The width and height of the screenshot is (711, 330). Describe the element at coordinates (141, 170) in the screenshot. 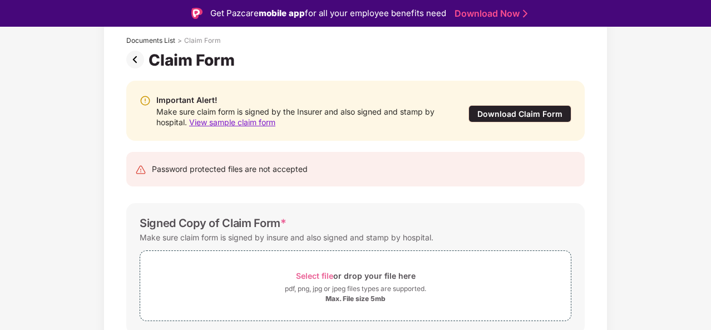

I see `img: svg+xml;base64,PHN2ZyB4bWxucz0iaHR0cDovL3d3dy53My5vcmcvMjAwMC9zdmciIHdpZHRoPSIyNCIgaGVpZ2h0PSIyNC...` at that location.